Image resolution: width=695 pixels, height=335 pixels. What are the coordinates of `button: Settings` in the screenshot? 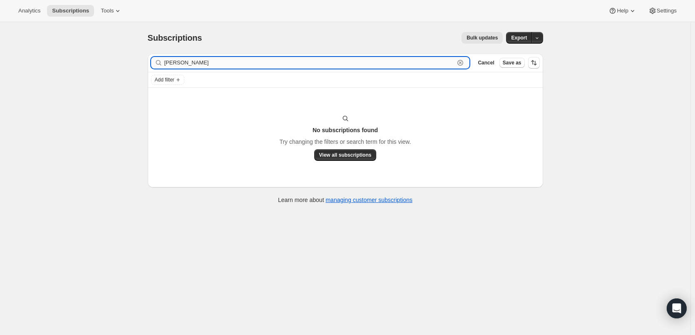 It's located at (663, 11).